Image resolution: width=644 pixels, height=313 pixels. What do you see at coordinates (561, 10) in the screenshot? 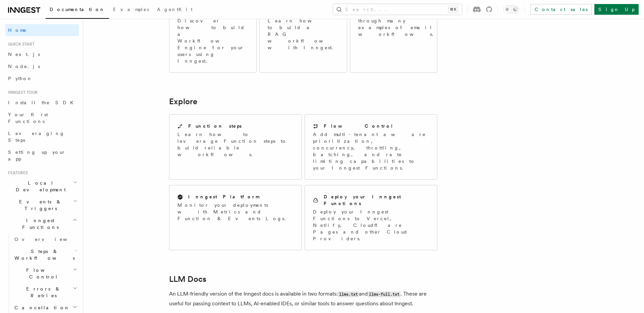
I see `a: Contact sales` at bounding box center [561, 10].